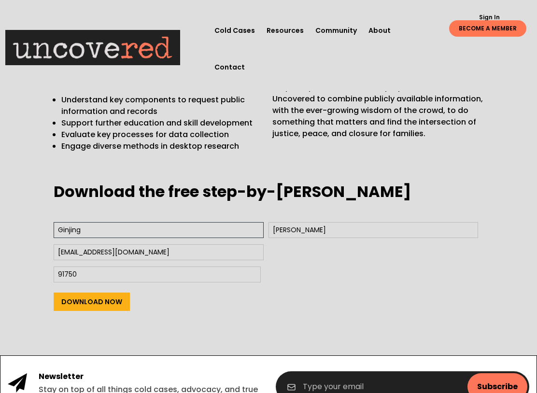 This screenshot has width=537, height=393. Describe the element at coordinates (489, 17) in the screenshot. I see `a: Sign In` at that location.